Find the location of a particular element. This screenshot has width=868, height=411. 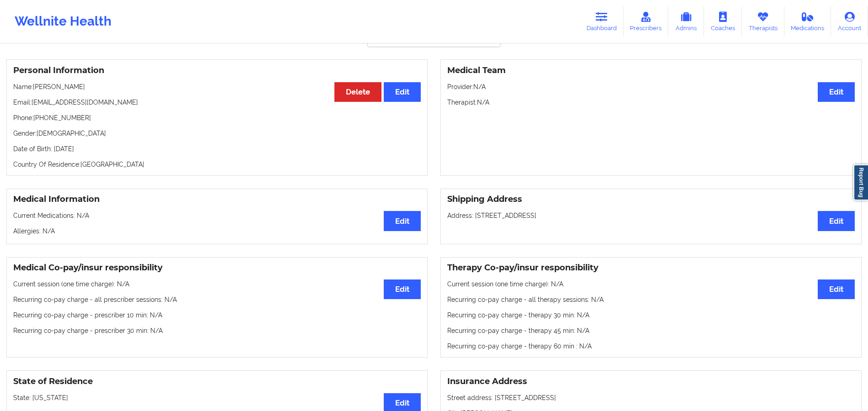

p: Recurring co-pay charge - prescriber 30 min : N/A is located at coordinates (217, 331).